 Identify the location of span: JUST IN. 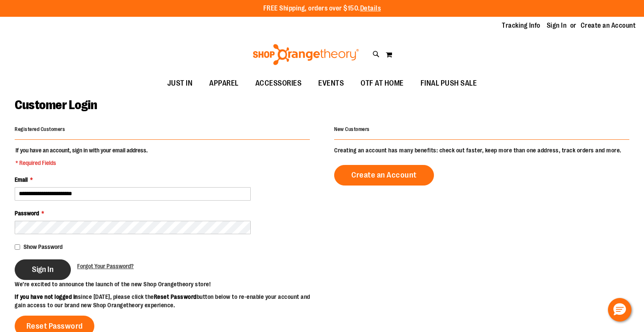
(180, 83).